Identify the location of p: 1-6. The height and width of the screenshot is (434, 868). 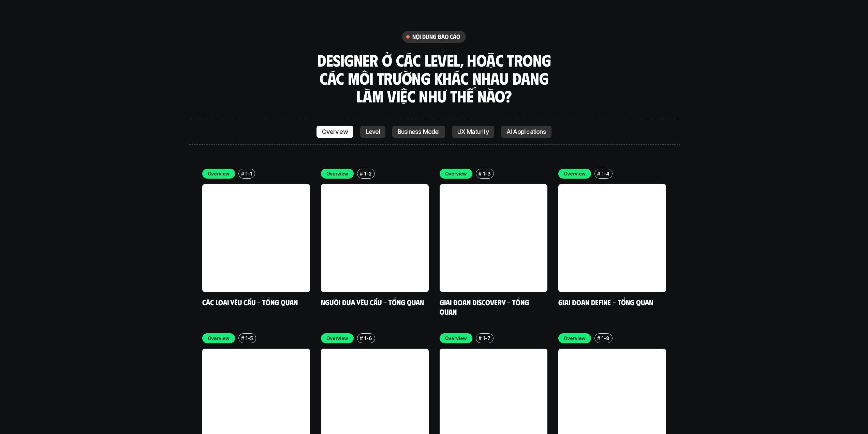
(368, 338).